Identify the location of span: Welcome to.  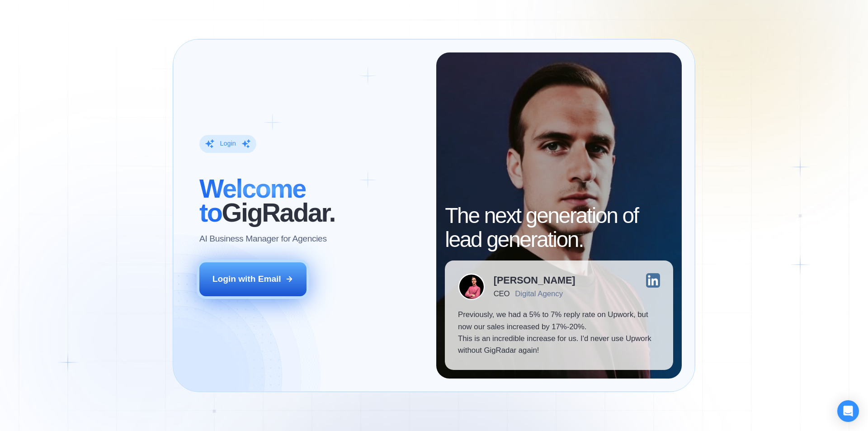
(252, 200).